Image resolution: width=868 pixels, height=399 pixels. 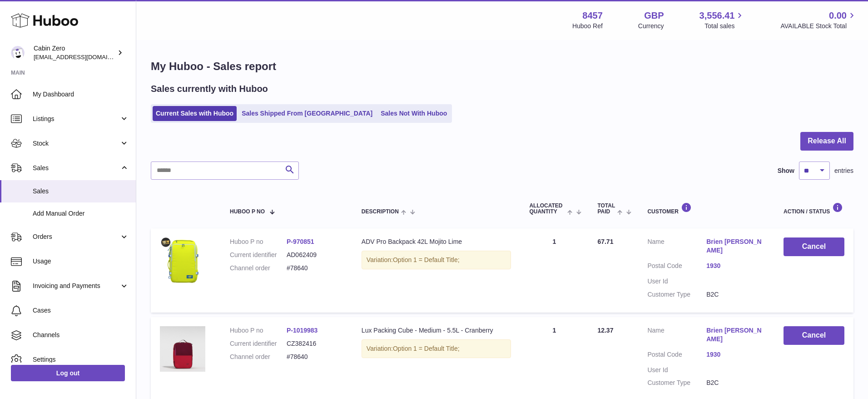 What do you see at coordinates (247, 211) in the screenshot?
I see `span: Huboo P no` at bounding box center [247, 211].